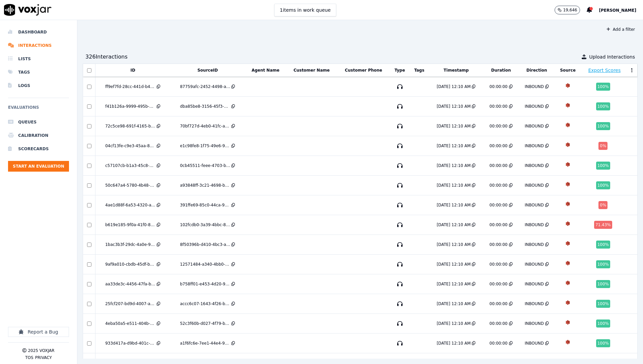  Describe the element at coordinates (131, 343) in the screenshot. I see `div: 933d417a-d9bd-401c-8b19-06f4c9f988c8` at that location.